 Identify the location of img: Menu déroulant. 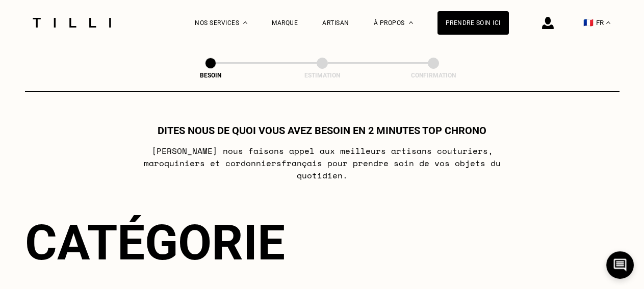
(245, 22).